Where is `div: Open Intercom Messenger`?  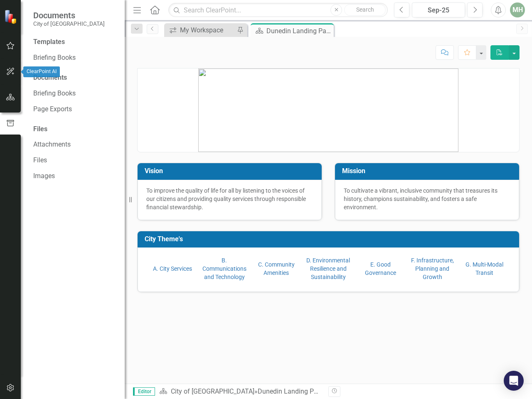
div: Open Intercom Messenger is located at coordinates (513, 381).